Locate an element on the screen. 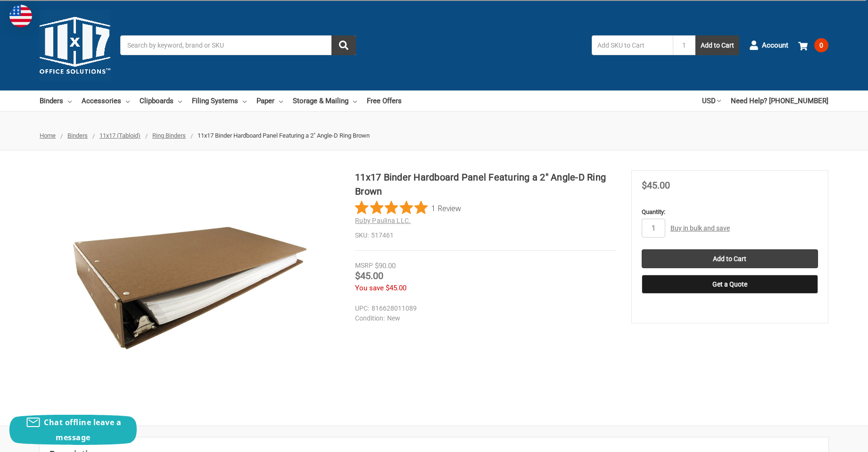  a: Filing Systems is located at coordinates (219, 101).